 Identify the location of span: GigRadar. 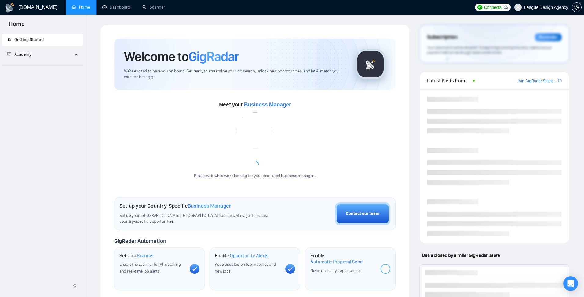
(214, 57).